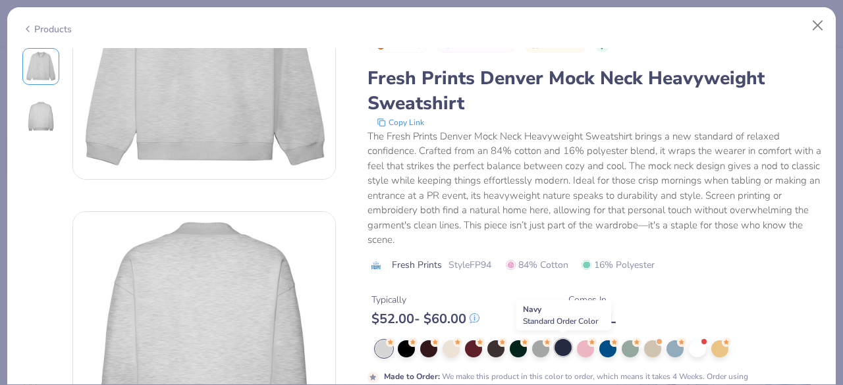 The image size is (843, 385). What do you see at coordinates (417, 265) in the screenshot?
I see `span: Fresh Prints` at bounding box center [417, 265].